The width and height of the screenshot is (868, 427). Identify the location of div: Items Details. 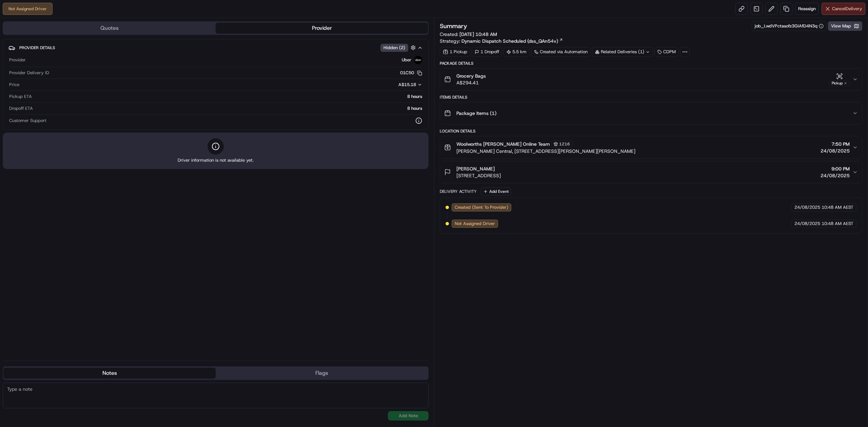
(651, 97).